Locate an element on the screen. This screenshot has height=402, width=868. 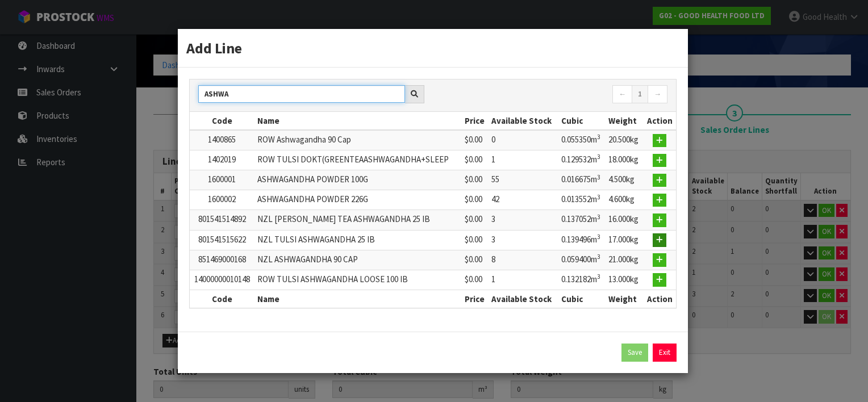
td: NZL ASHWAGANDHA 90 CAP is located at coordinates (358, 260).